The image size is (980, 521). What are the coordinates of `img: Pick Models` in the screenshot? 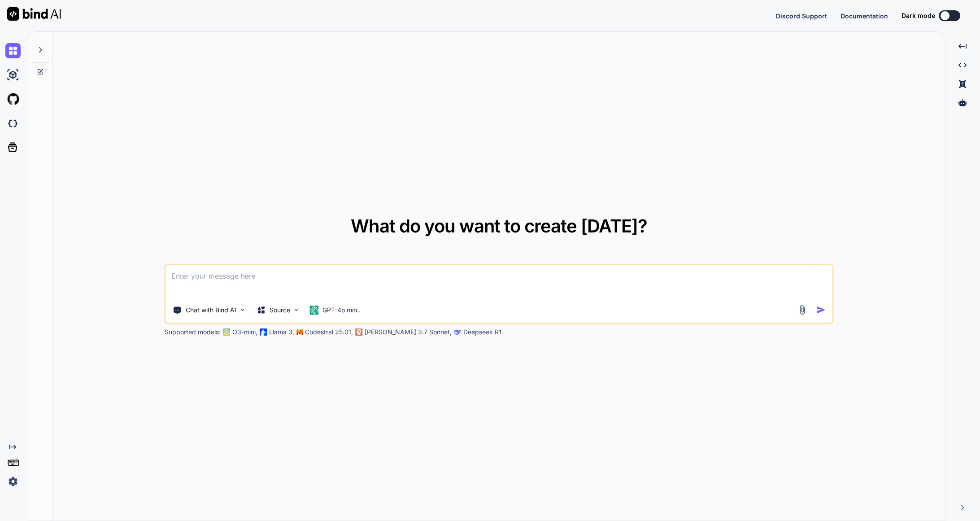 It's located at (297, 310).